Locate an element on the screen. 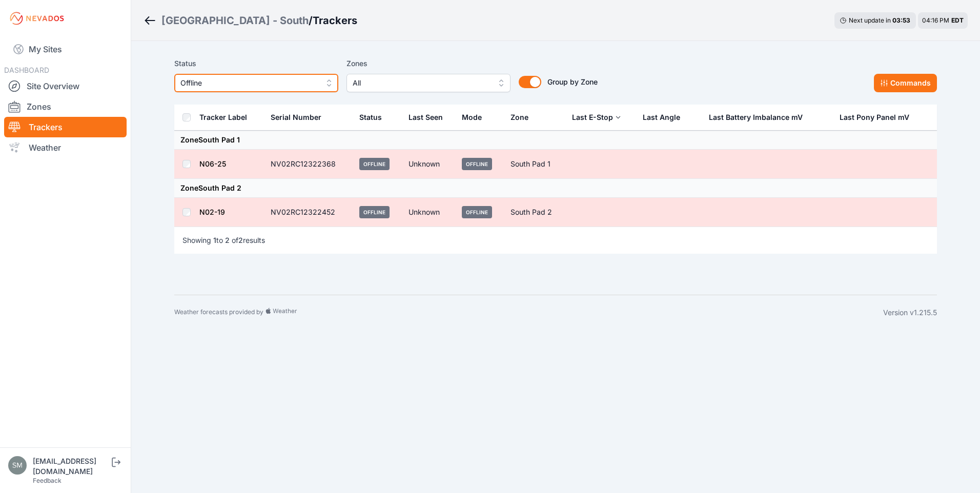  button: Last Pony Panel mV is located at coordinates (879, 118).